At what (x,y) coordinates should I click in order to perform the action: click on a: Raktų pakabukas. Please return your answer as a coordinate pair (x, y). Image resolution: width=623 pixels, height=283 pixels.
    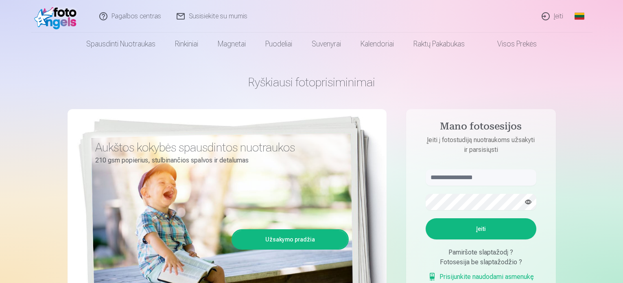
    Looking at the image, I should click on (439, 44).